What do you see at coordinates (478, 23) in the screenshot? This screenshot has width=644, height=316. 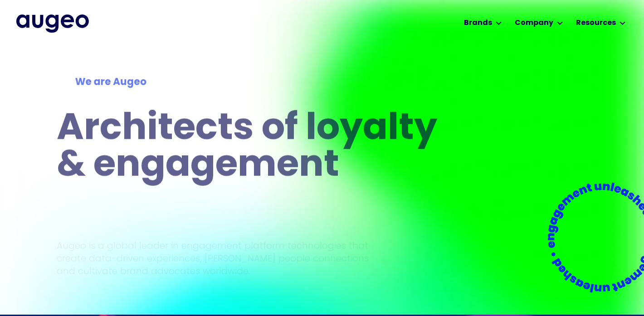 I see `div: Brands` at bounding box center [478, 23].